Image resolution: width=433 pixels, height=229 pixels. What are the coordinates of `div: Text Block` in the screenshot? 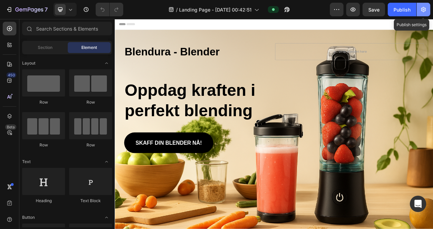 It's located at (91, 201).